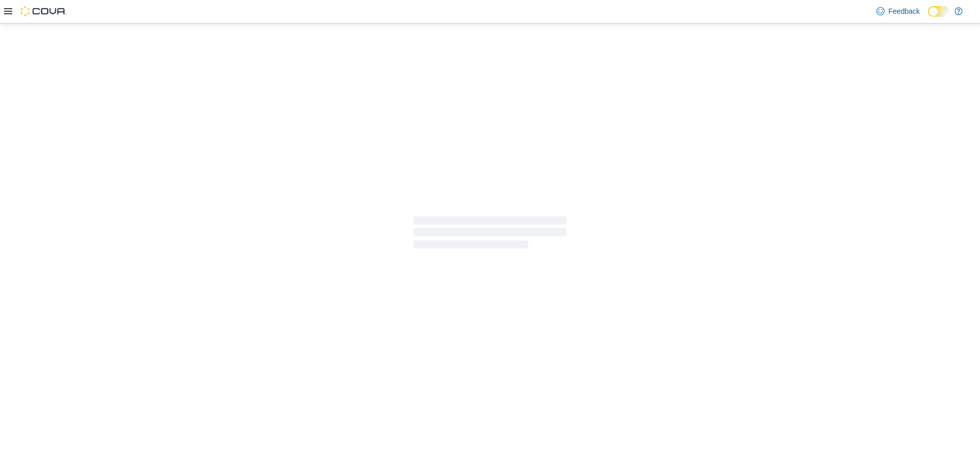  Describe the element at coordinates (490, 235) in the screenshot. I see `span: Loading` at that location.